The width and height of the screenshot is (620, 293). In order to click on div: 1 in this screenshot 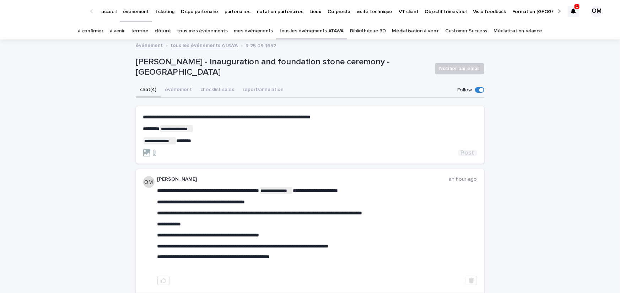, I will do `click(573, 11)`.